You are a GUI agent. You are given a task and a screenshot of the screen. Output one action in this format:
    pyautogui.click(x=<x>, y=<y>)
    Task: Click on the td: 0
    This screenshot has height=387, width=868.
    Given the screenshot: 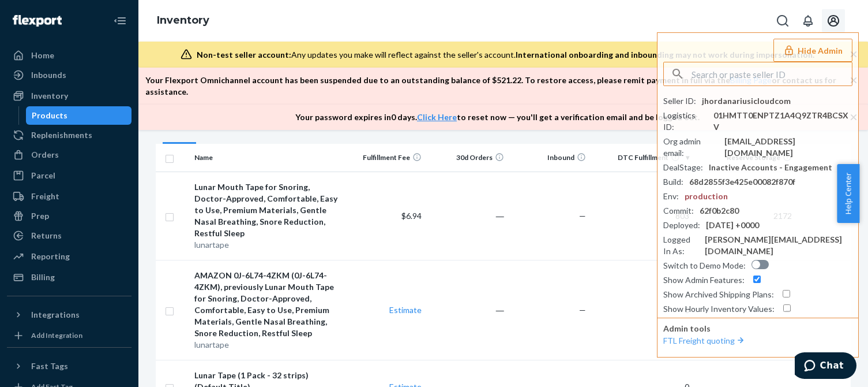 What is the action you would take?
    pyautogui.click(x=642, y=309)
    